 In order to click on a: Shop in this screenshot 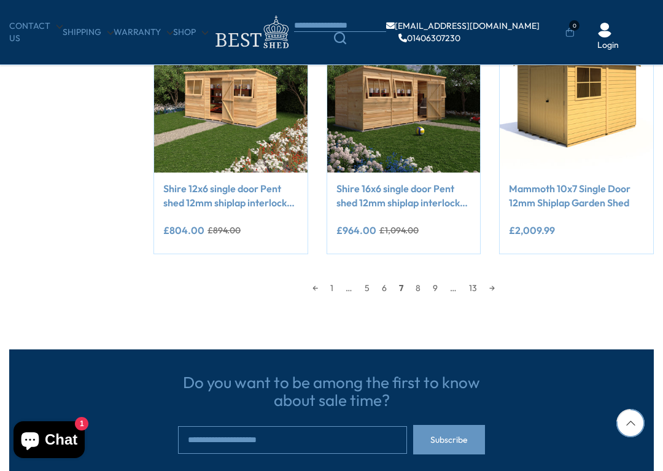, I will do `click(190, 33)`.